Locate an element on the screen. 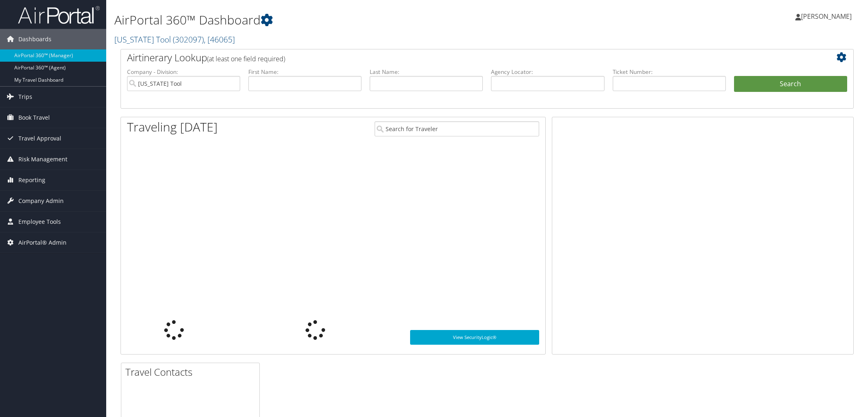 This screenshot has width=868, height=417. a: View SecurityLogic® is located at coordinates (475, 337).